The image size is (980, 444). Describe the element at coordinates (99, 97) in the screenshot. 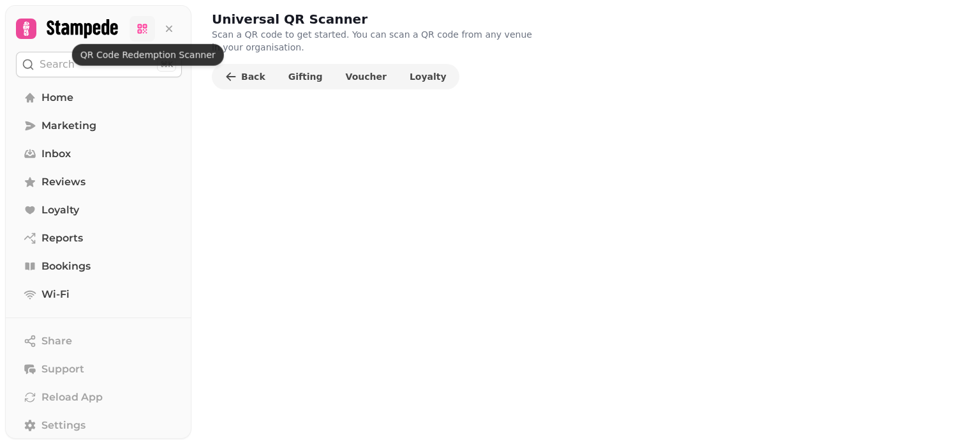

I see `a: Home` at that location.